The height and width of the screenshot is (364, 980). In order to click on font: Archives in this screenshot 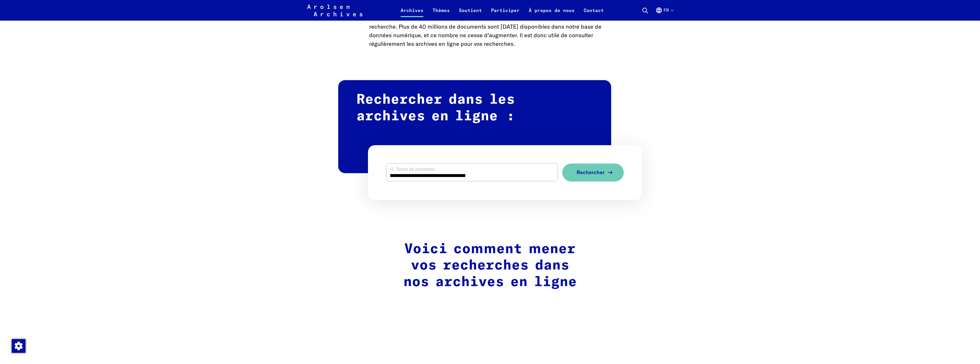, I will do `click(412, 11)`.